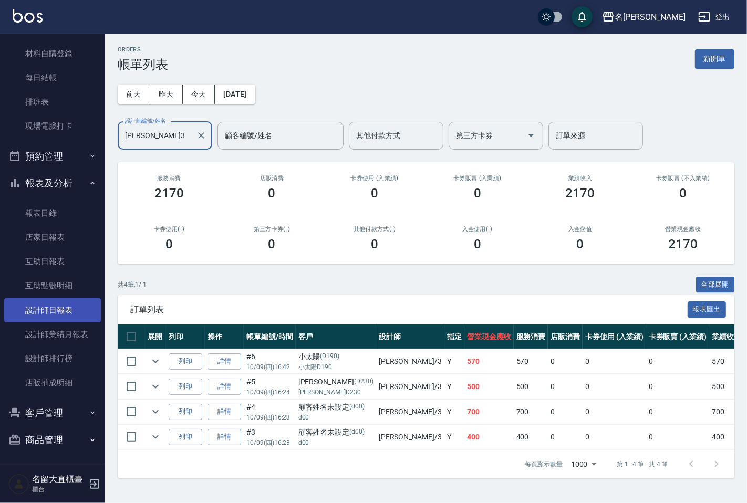  I want to click on h2: 卡券販賣 (不入業績), so click(683, 178).